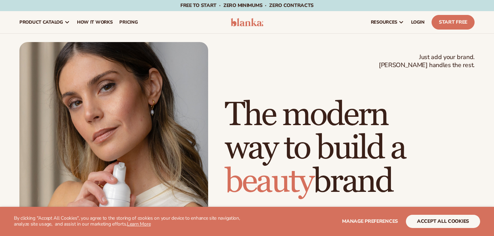  I want to click on p: By clicking "Accept All Cookies", you agree to the storing of cookies on your device to enhance s..., so click(135, 221).